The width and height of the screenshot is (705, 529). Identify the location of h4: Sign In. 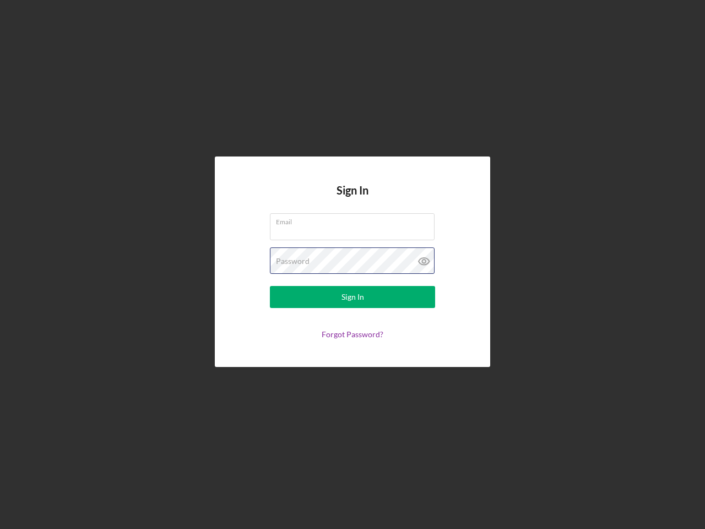
(352, 198).